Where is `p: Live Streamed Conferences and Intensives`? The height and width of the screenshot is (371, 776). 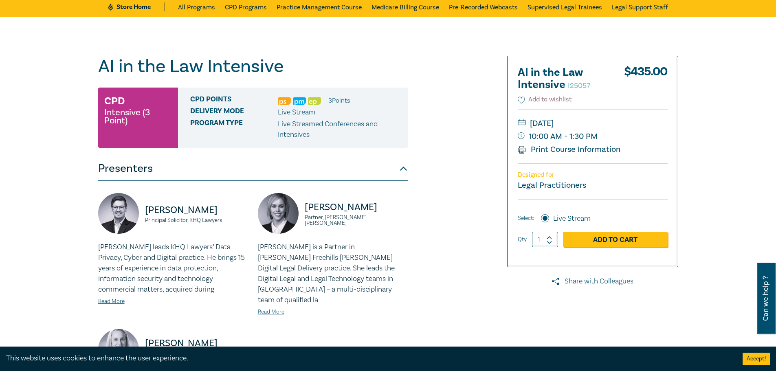 p: Live Streamed Conferences and Intensives is located at coordinates (340, 130).